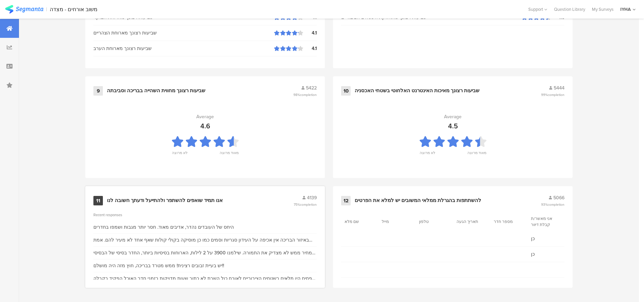 The height and width of the screenshot is (302, 644). I want to click on div: 9, so click(98, 91).